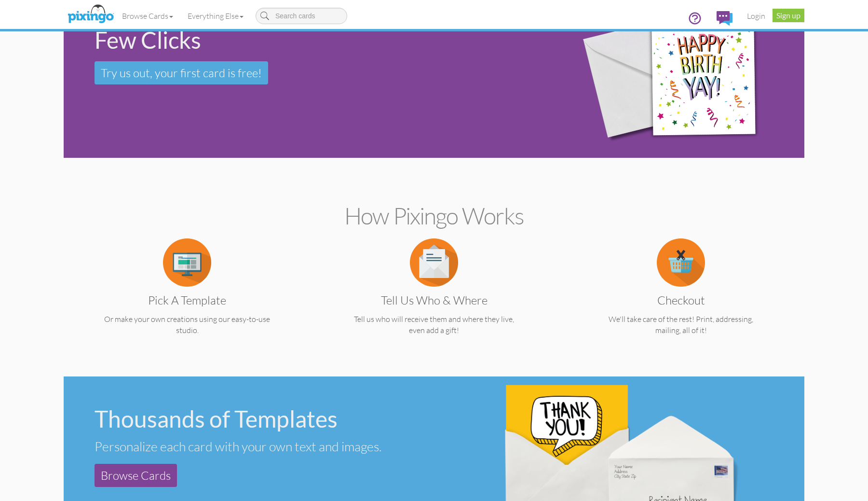  What do you see at coordinates (260, 446) in the screenshot?
I see `div: Personalize each card with your own text and images.` at bounding box center [260, 446].